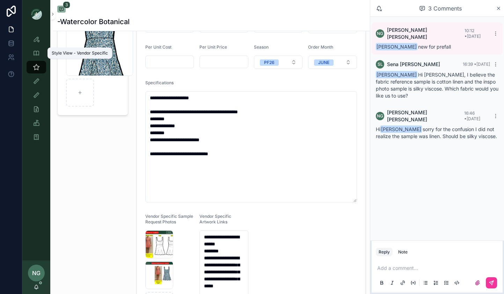 The height and width of the screenshot is (294, 504). What do you see at coordinates (321, 47) in the screenshot?
I see `span: Order Month` at bounding box center [321, 47].